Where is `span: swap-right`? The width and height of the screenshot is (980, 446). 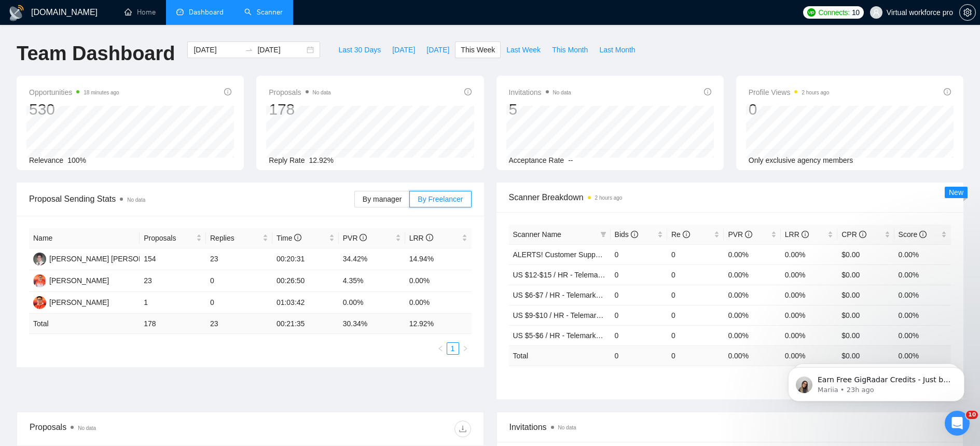
span: swap-right is located at coordinates (249, 50).